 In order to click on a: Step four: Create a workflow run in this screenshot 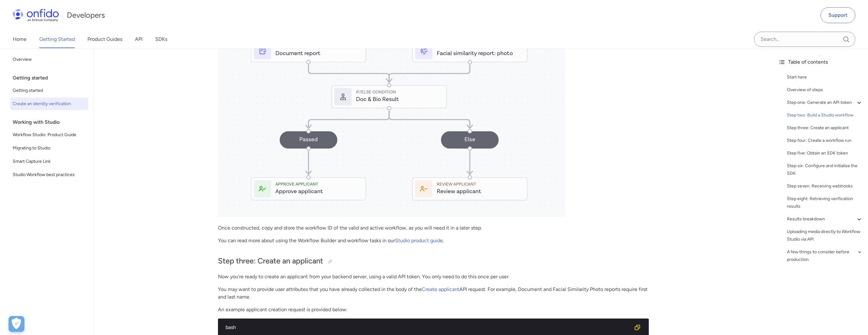, I will do `click(825, 141)`.